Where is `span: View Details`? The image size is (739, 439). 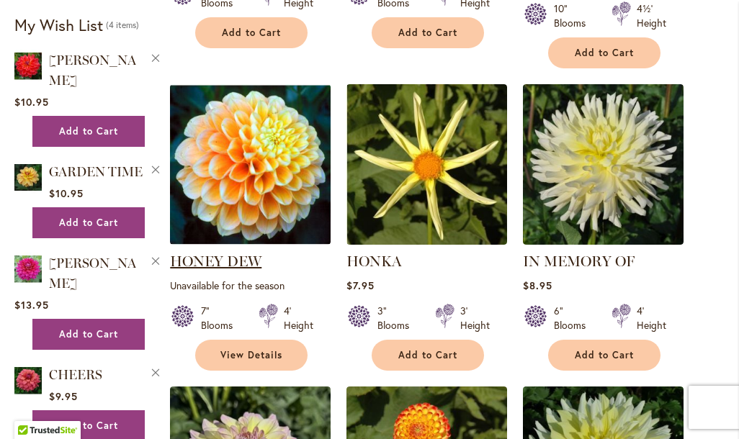 span: View Details is located at coordinates (251, 355).